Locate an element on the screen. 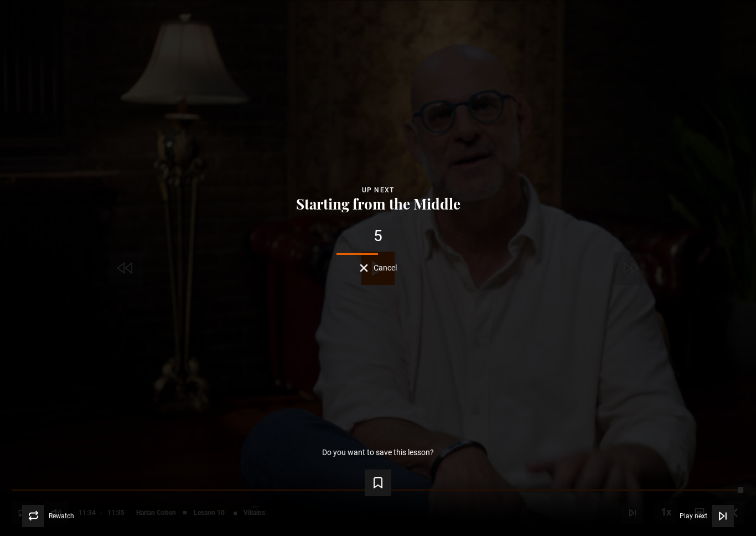  div: Up next is located at coordinates (378, 190).